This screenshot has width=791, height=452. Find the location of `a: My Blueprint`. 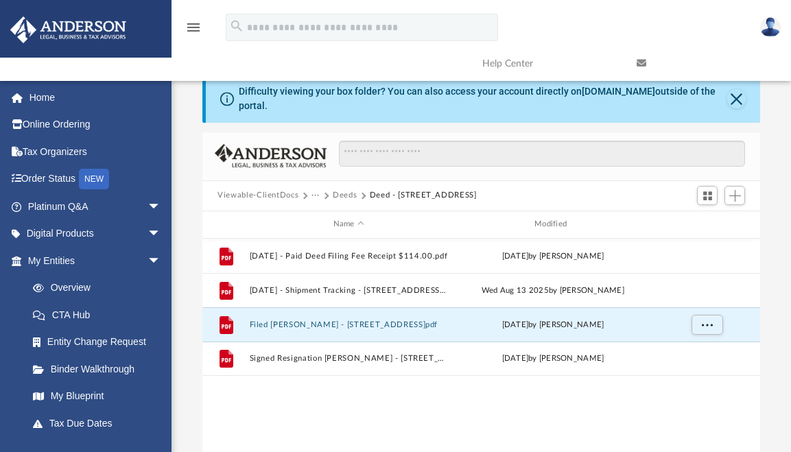

a: My Blueprint is located at coordinates (97, 397).